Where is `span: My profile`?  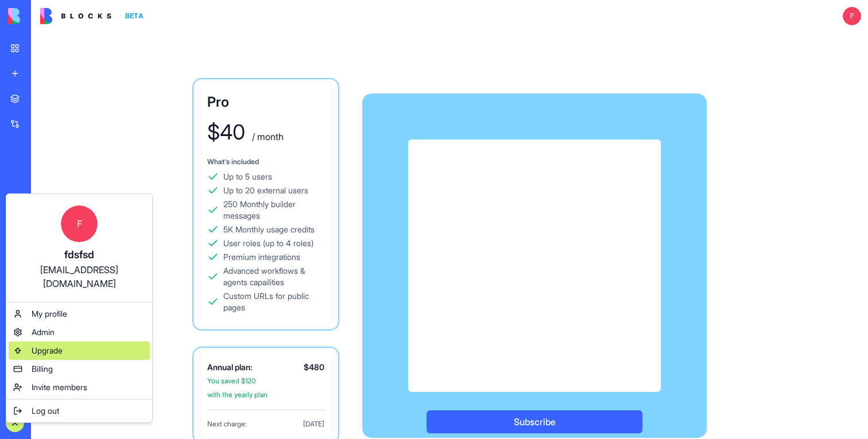 span: My profile is located at coordinates (50, 314).